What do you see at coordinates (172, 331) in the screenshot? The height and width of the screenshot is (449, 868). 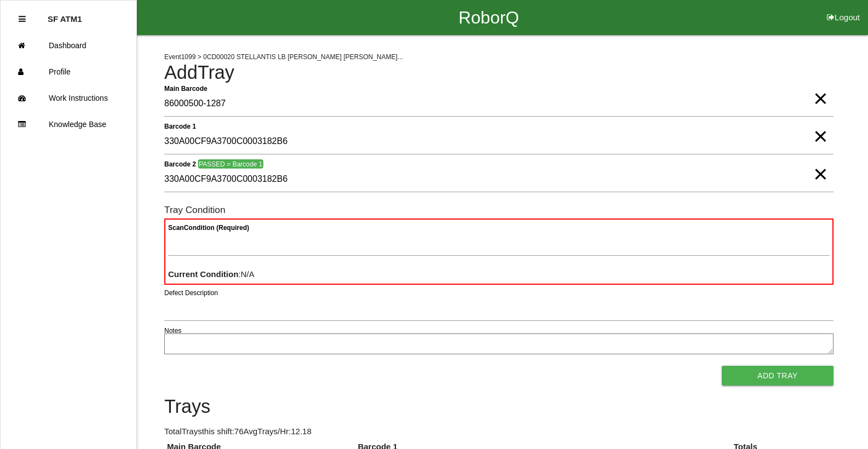 I see `label: Notes` at bounding box center [172, 331].